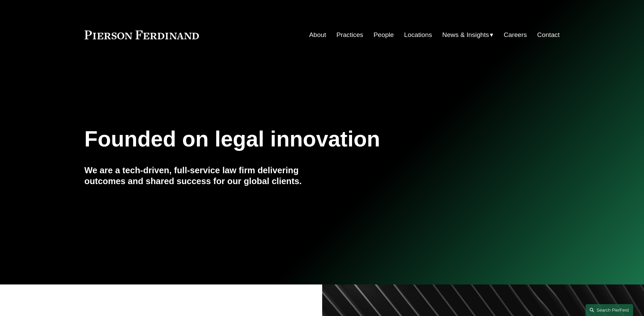 The height and width of the screenshot is (316, 644). Describe the element at coordinates (350, 35) in the screenshot. I see `a: Practices` at that location.